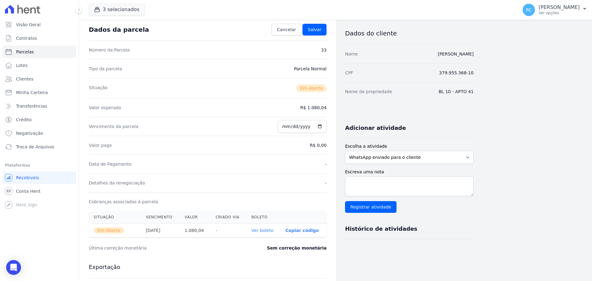  Describe the element at coordinates (314, 30) in the screenshot. I see `span: Salvar` at that location.